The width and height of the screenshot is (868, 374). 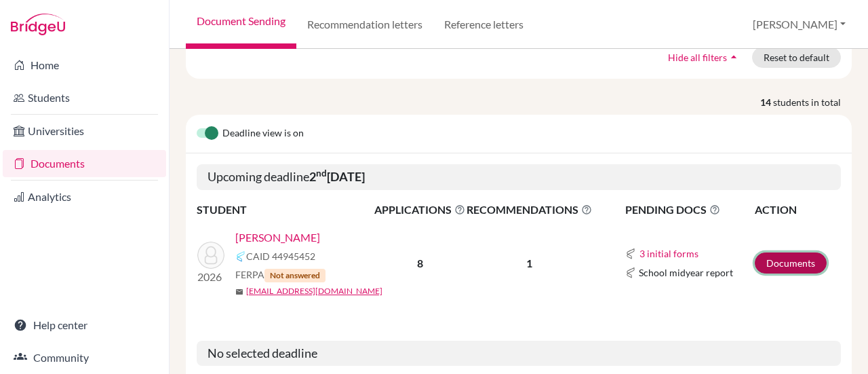 What do you see at coordinates (669, 253) in the screenshot?
I see `button: 3 initial forms` at bounding box center [669, 253].